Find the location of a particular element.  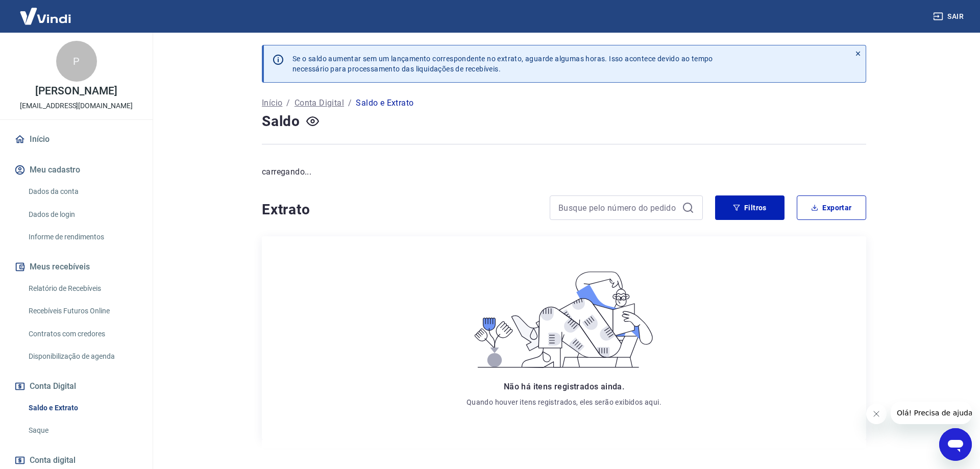

button: Meu cadastro is located at coordinates (76, 170).